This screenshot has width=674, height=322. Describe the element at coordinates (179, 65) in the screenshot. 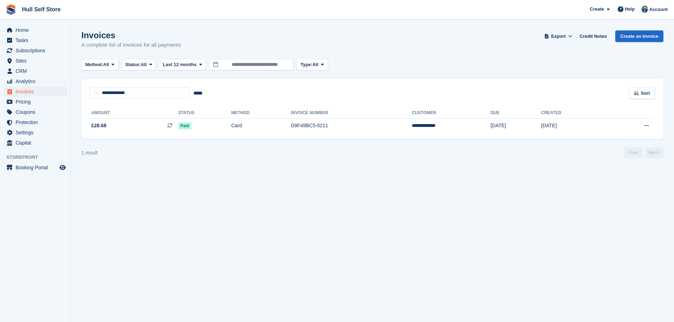

I see `span: Last 12 months` at that location.